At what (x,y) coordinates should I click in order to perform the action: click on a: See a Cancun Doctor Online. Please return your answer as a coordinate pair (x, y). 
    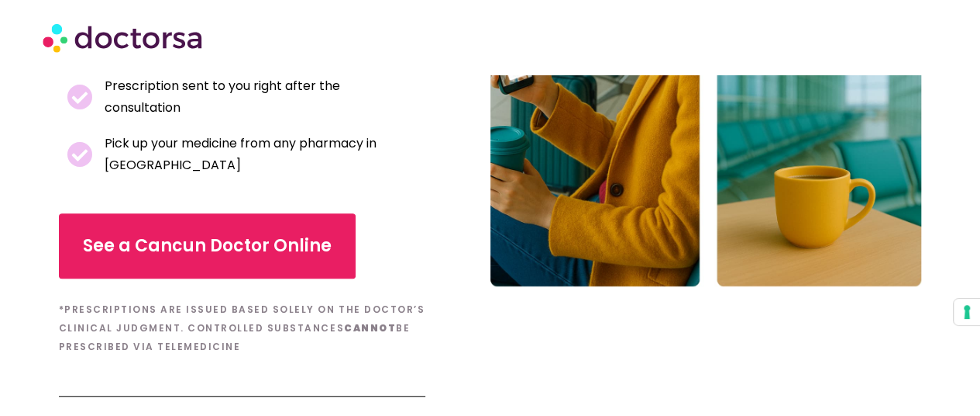
    Looking at the image, I should click on (207, 245).